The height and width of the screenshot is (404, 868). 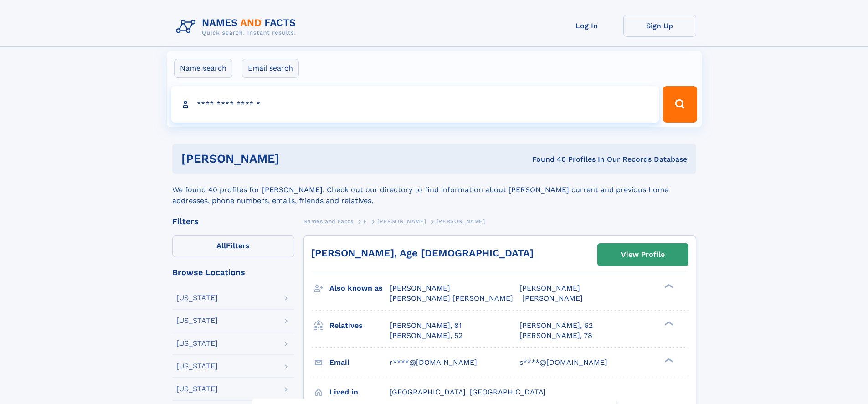 What do you see at coordinates (360, 326) in the screenshot?
I see `h3: Relatives` at bounding box center [360, 326].